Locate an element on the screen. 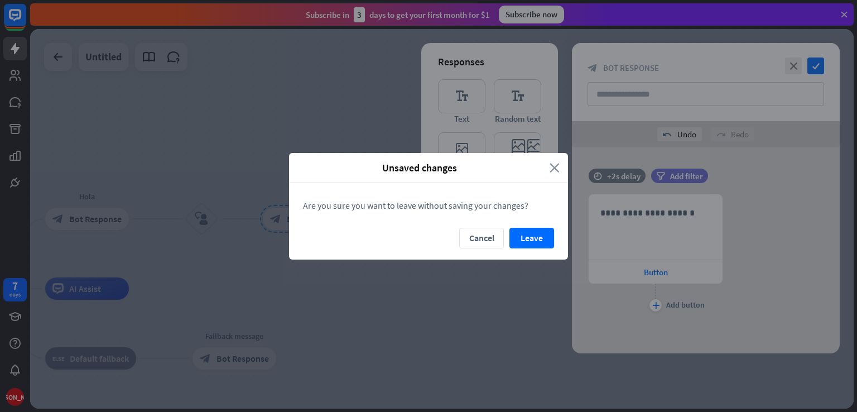 The image size is (857, 412). span: Are you sure you want to leave without saving your changes? is located at coordinates (416, 205).